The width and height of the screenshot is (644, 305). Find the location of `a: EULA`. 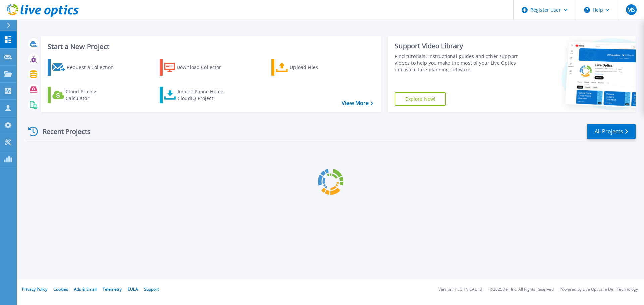

a: EULA is located at coordinates (133, 289).